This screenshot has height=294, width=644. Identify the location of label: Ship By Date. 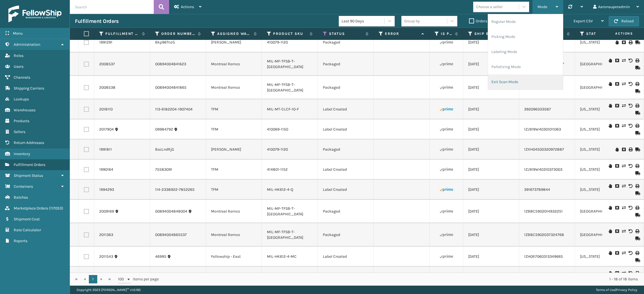
(491, 34).